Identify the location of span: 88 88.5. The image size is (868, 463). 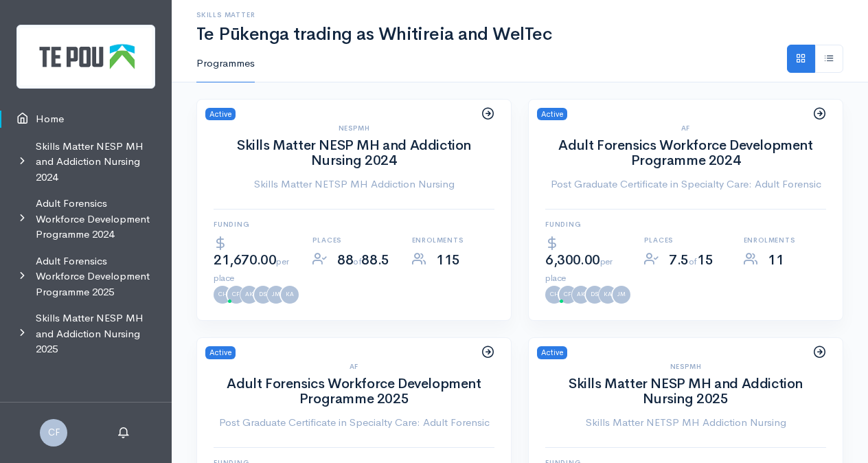
(364, 260).